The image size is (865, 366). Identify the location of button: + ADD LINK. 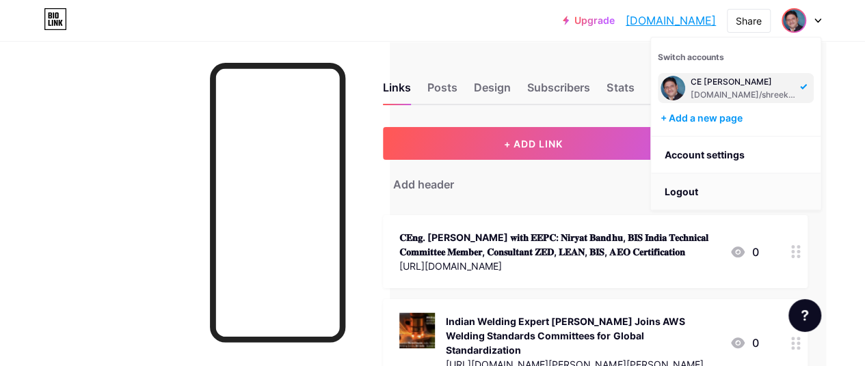
(533, 144).